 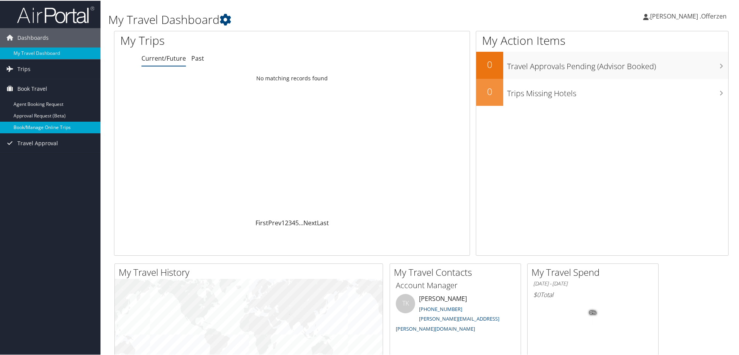 I want to click on span: Book Travel, so click(x=32, y=88).